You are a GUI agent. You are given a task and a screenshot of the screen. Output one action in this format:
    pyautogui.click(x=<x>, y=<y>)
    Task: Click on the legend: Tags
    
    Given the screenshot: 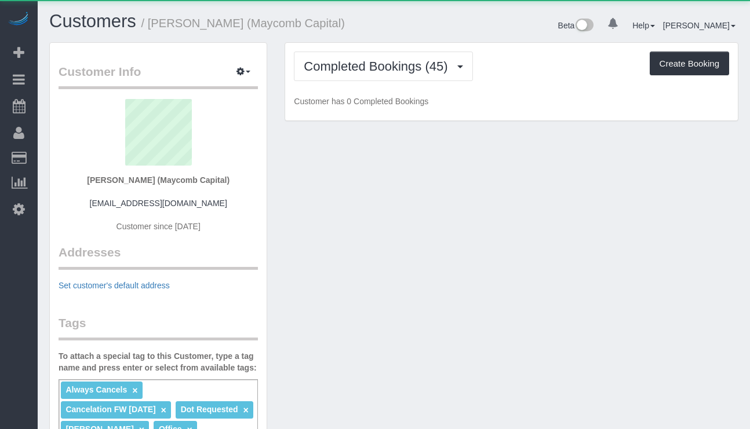 What is the action you would take?
    pyautogui.click(x=158, y=327)
    